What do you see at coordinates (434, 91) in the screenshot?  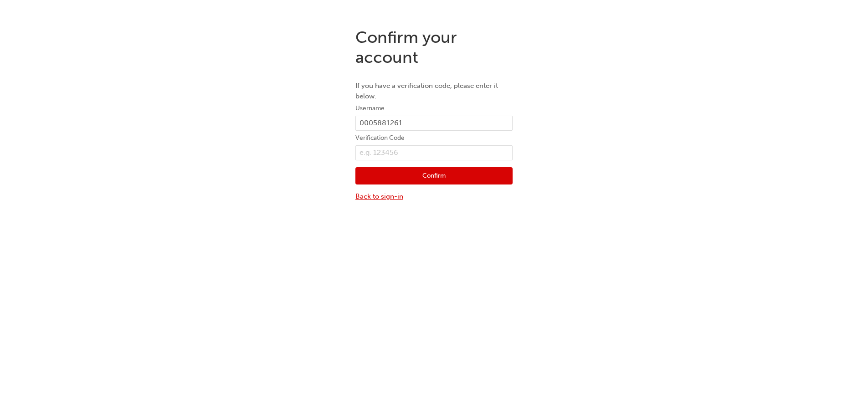 I see `p: If you have a verification code, please enter it below.` at bounding box center [434, 91].